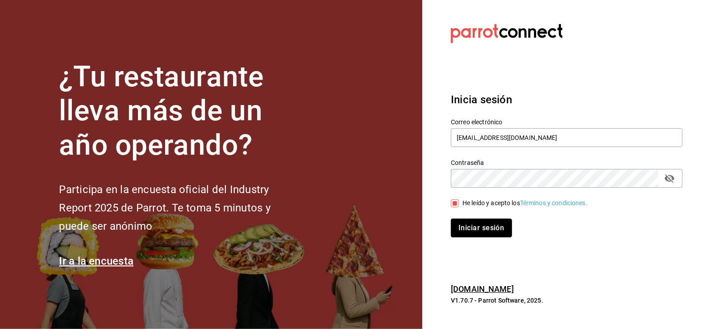 This screenshot has height=329, width=704. What do you see at coordinates (567, 300) in the screenshot?
I see `p: V1.70.7 - Parrot Software, 2025.` at bounding box center [567, 300].